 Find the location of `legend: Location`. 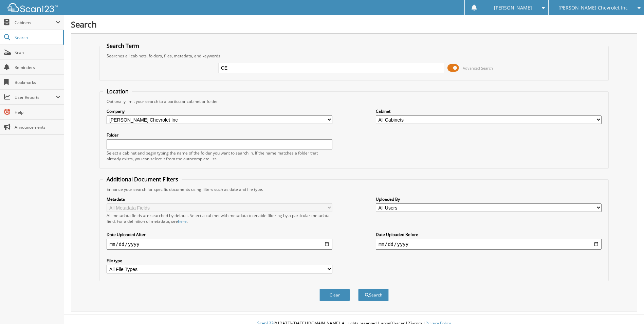

legend: Location is located at coordinates (117, 91).